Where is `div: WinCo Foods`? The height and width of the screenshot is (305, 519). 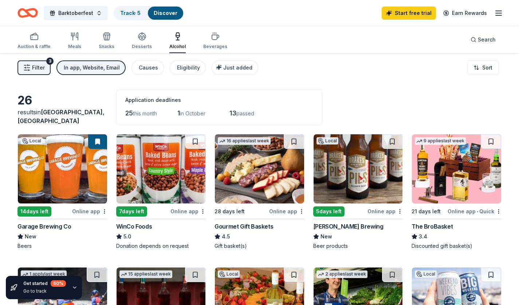 div: WinCo Foods is located at coordinates (134, 227).